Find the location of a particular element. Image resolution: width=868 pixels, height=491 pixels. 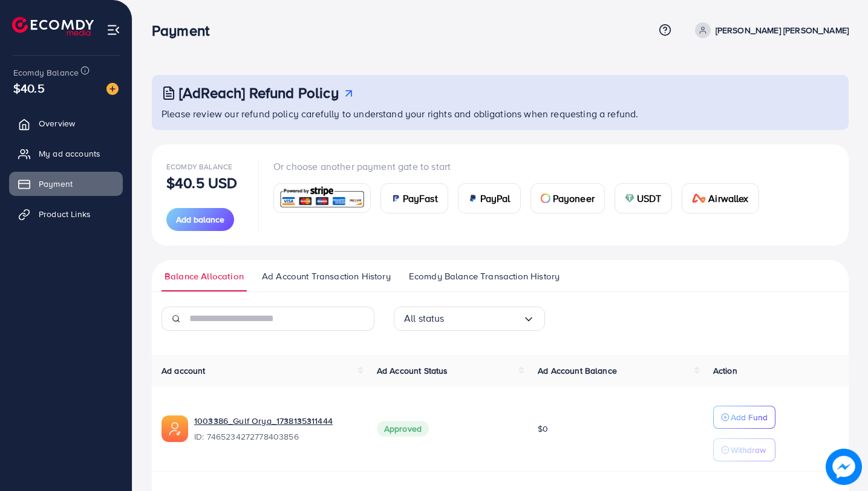

a: Product Links is located at coordinates (66, 214).